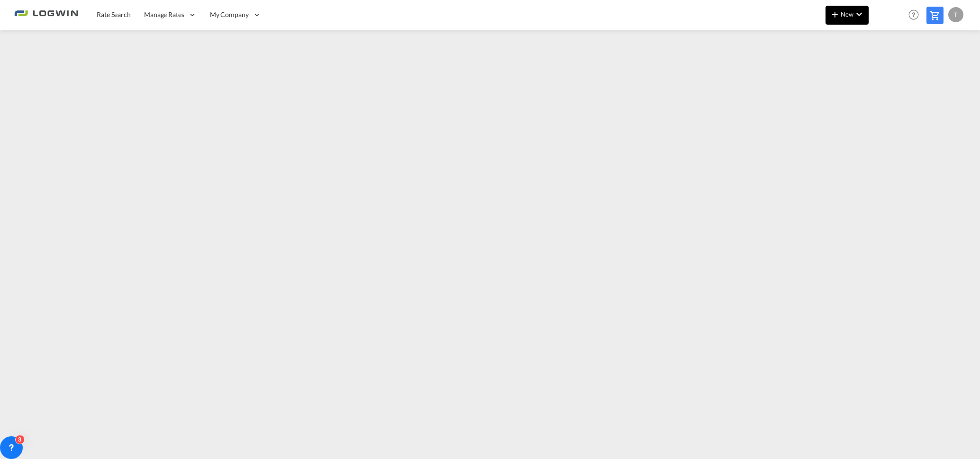 The image size is (980, 459). Describe the element at coordinates (914, 15) in the screenshot. I see `span: Help` at that location.